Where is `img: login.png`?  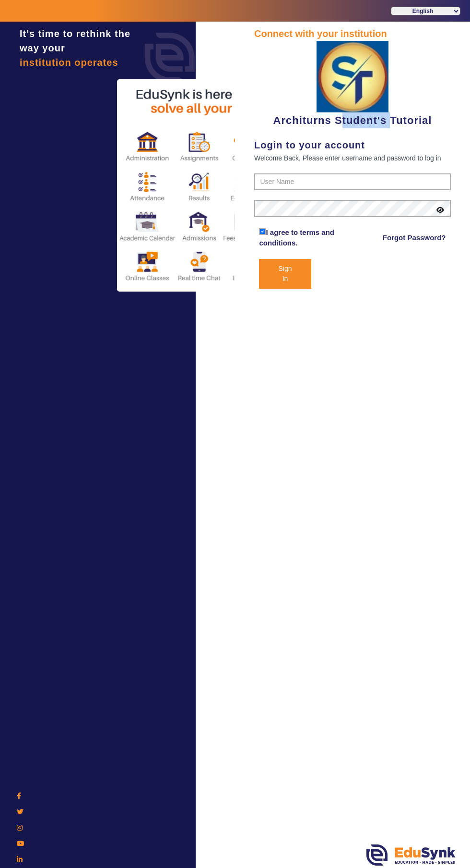 img: login.png is located at coordinates (169, 57).